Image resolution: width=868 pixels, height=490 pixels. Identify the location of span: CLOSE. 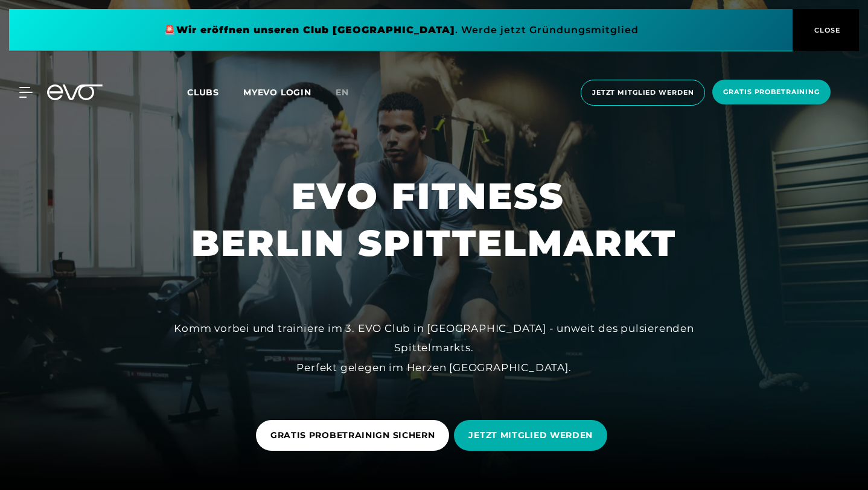
(826, 30).